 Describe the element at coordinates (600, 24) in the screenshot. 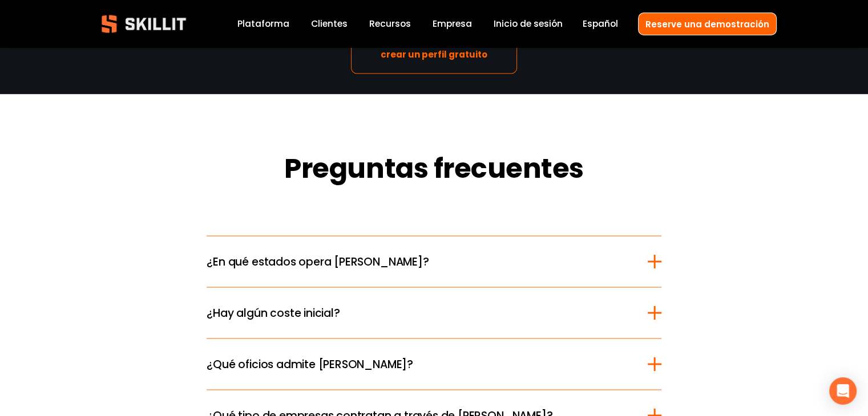

I see `div: language picker` at that location.